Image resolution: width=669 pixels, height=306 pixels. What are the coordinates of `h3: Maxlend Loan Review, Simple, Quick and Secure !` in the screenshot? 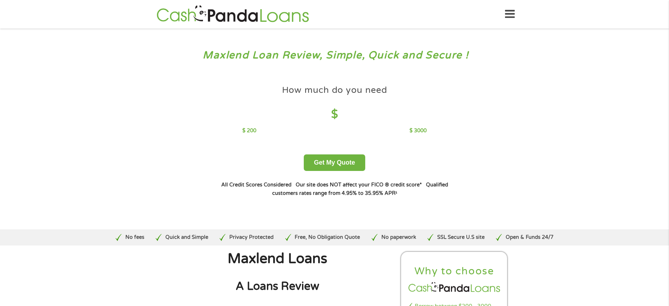 It's located at (335, 55).